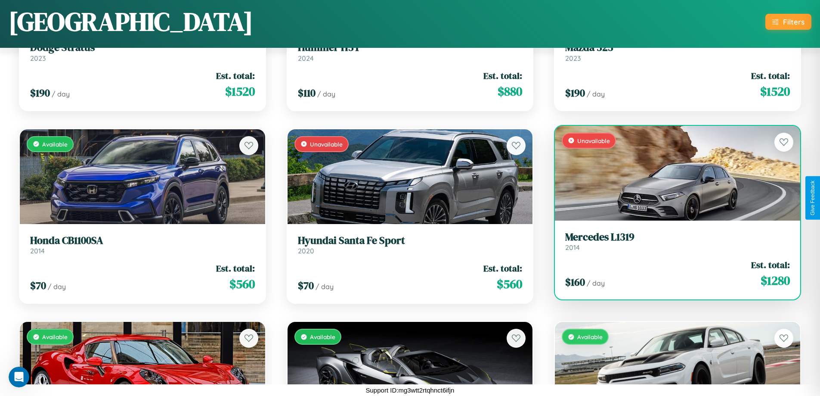 The image size is (820, 396). Describe the element at coordinates (677, 47) in the screenshot. I see `h3: Mazda 323` at that location.